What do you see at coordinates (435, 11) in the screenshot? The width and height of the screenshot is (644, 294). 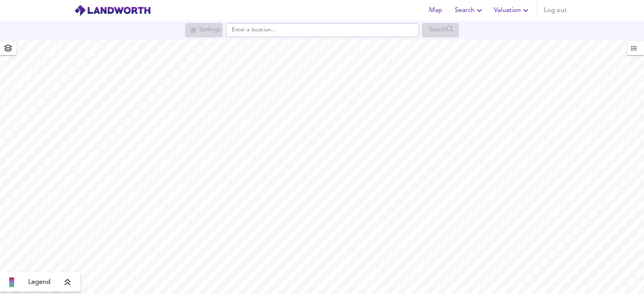 I see `span: Map` at bounding box center [435, 11].